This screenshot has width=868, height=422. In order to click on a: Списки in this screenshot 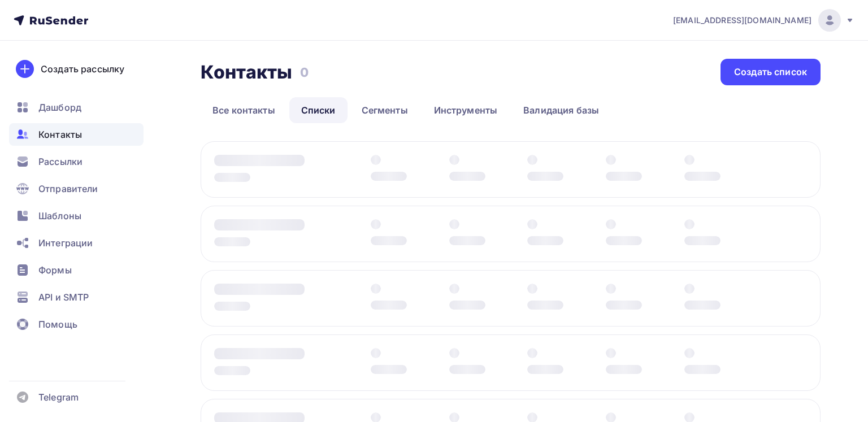, I will do `click(318, 110)`.